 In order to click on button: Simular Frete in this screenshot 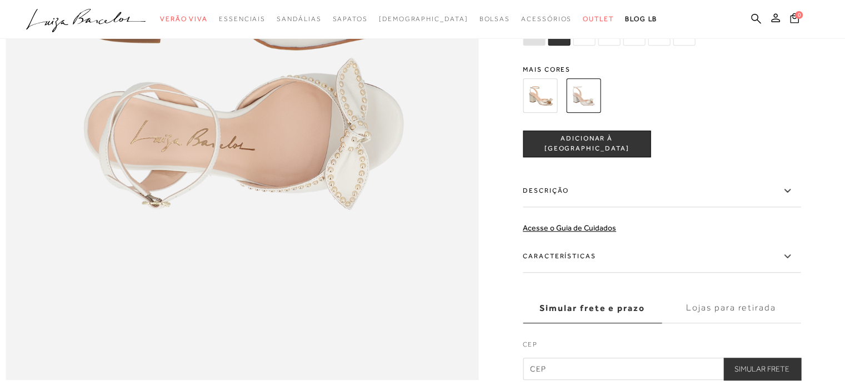, I will do `click(761, 369)`.